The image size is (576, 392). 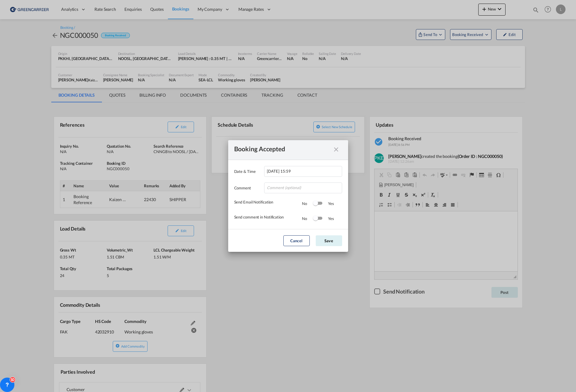 What do you see at coordinates (318, 218) in the screenshot?
I see `md-switch: Switch 2` at bounding box center [318, 218].